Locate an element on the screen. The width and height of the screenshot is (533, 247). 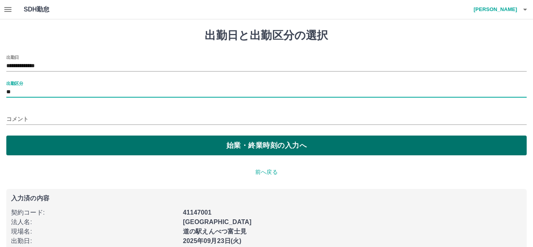
h1: 出勤日と出勤区分の選択 is located at coordinates (266, 36).